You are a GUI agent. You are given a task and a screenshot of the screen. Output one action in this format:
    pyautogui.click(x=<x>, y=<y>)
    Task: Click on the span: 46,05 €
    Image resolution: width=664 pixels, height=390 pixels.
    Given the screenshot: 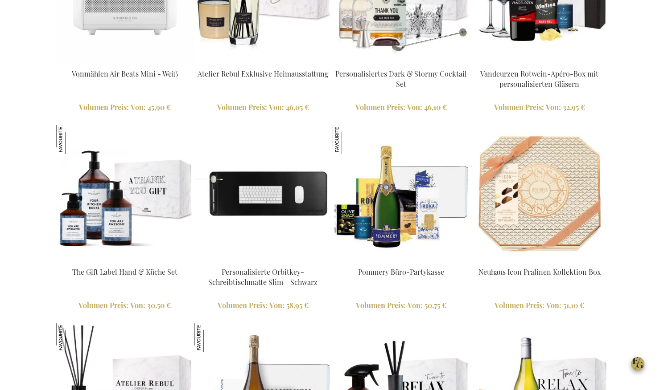 What is the action you would take?
    pyautogui.click(x=297, y=107)
    